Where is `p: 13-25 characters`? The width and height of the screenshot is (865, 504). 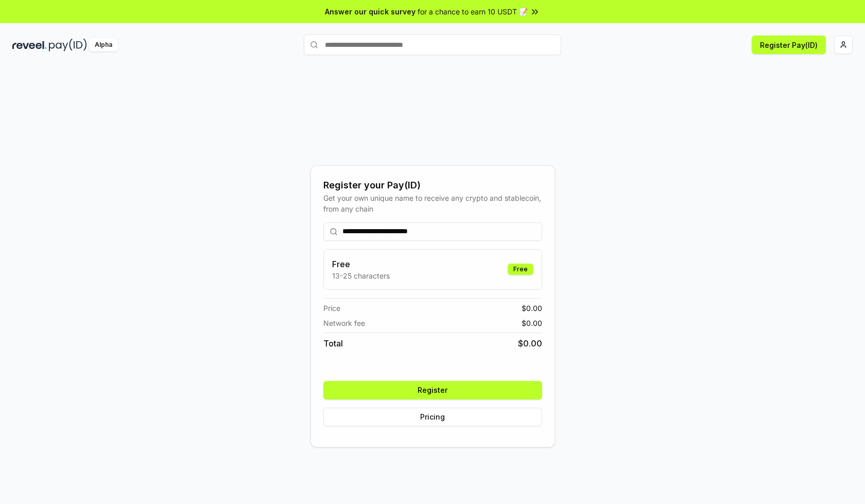
p: 13-25 characters is located at coordinates (361, 275).